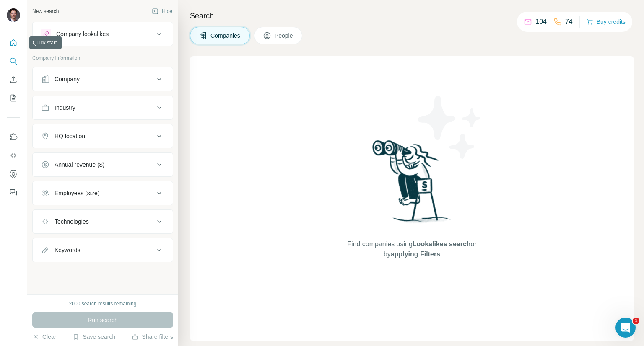  I want to click on div: 2000 search results remaining, so click(103, 304).